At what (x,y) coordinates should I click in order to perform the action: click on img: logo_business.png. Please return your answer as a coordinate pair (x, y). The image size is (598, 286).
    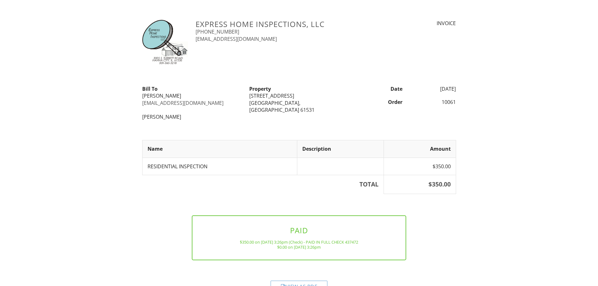
    Looking at the image, I should click on (165, 42).